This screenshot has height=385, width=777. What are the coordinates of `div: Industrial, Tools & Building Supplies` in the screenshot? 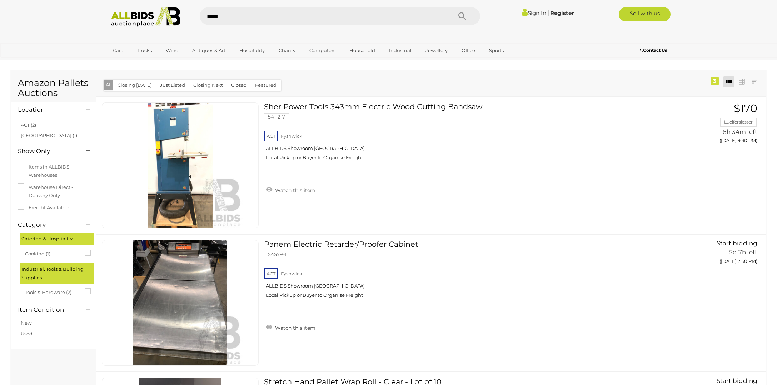 It's located at (57, 273).